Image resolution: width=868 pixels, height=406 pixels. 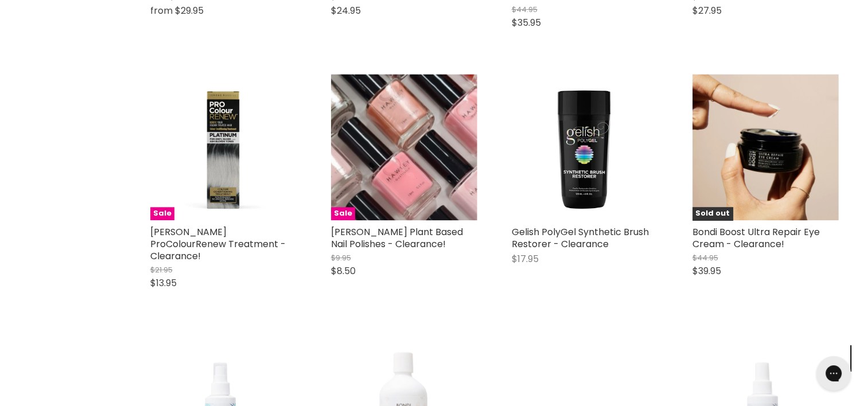 I want to click on img: Jerome Russell ProColourRenew Treatment - Clearance!, so click(x=223, y=147).